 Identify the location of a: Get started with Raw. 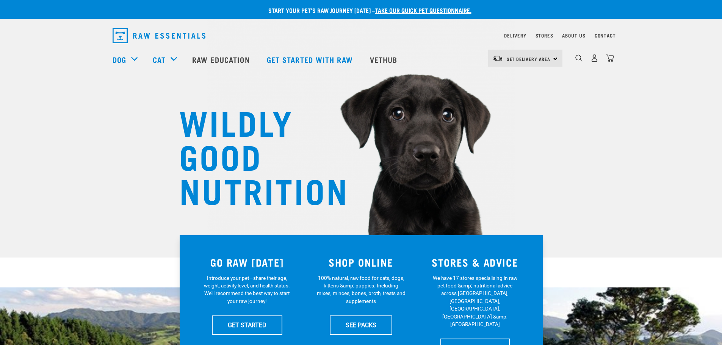
(311, 60).